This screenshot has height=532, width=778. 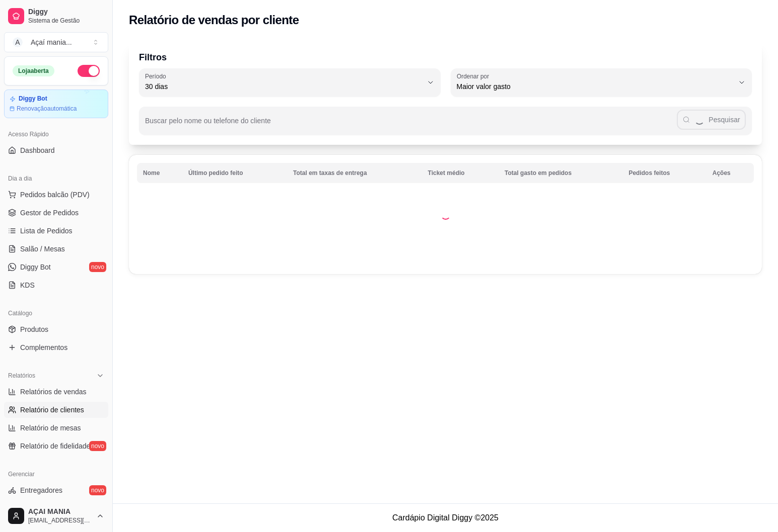 I want to click on a: KDS, so click(x=56, y=285).